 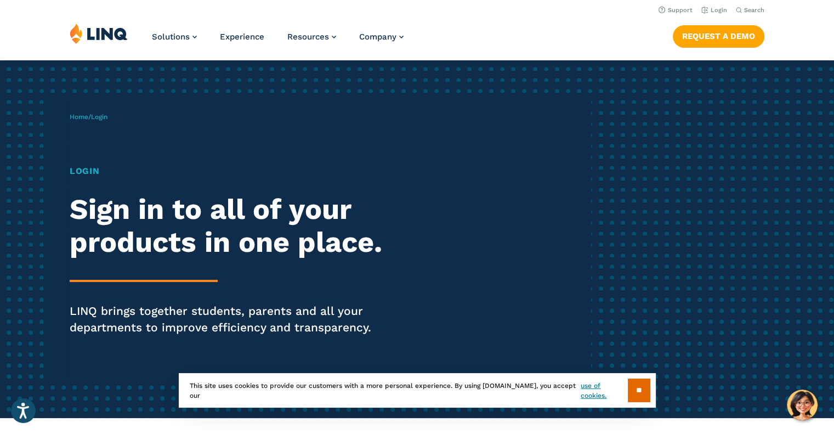 What do you see at coordinates (99, 117) in the screenshot?
I see `span: Login` at bounding box center [99, 117].